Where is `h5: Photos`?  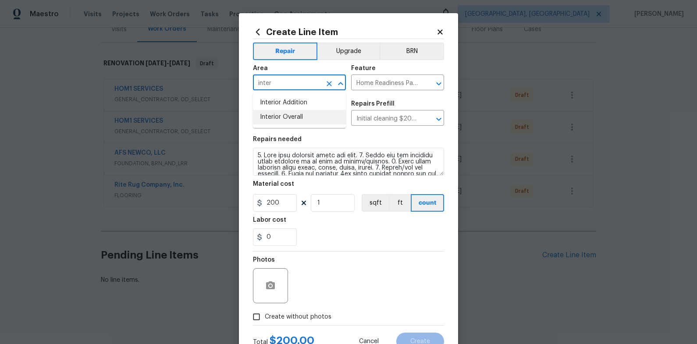 h5: Photos is located at coordinates (264, 260).